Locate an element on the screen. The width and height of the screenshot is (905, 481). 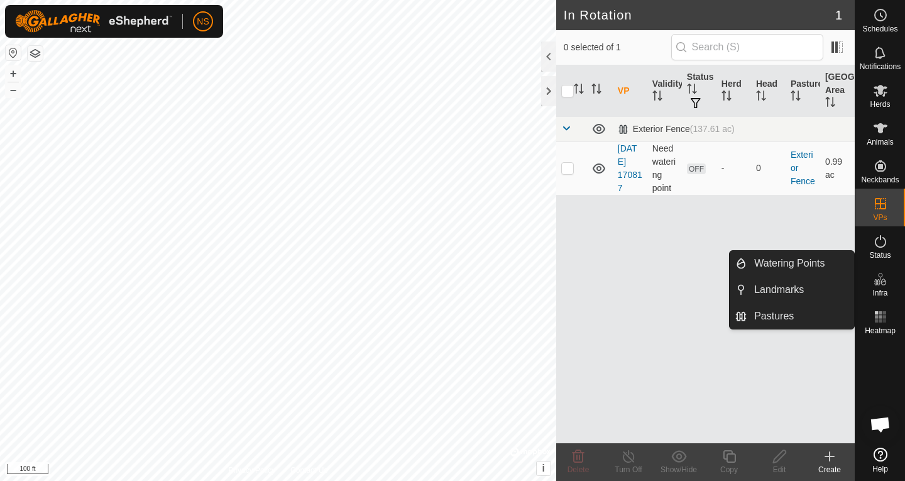
span: Help is located at coordinates (879, 469).